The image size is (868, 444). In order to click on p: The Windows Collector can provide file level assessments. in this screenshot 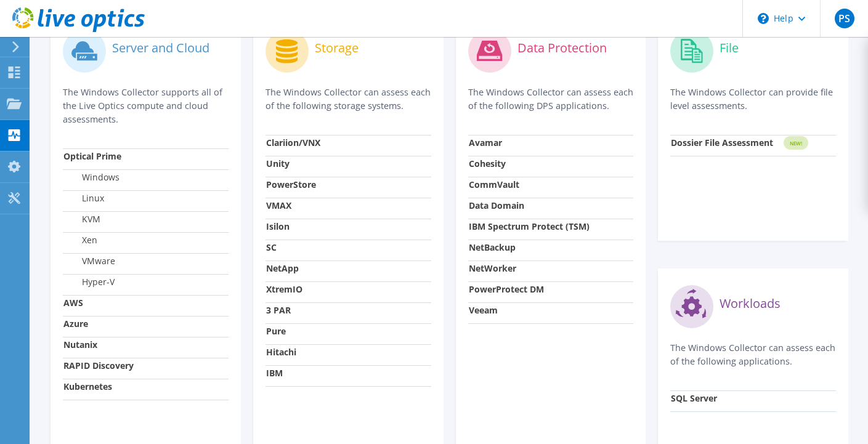, I will do `click(752, 100)`.